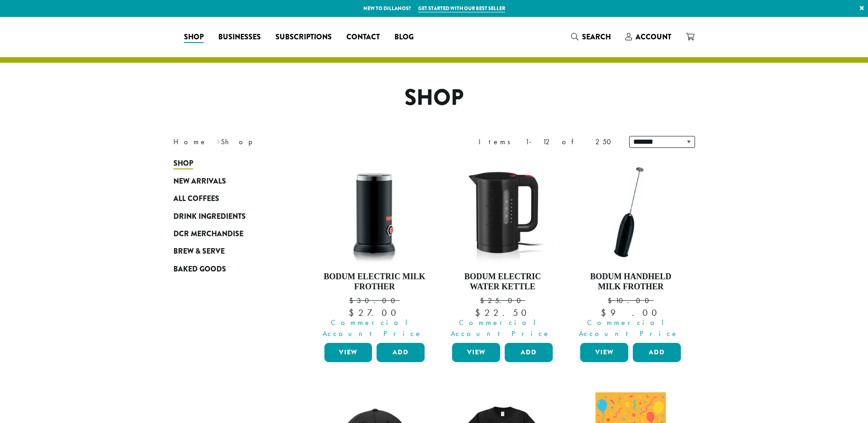  I want to click on span: New Arrivals, so click(199, 181).